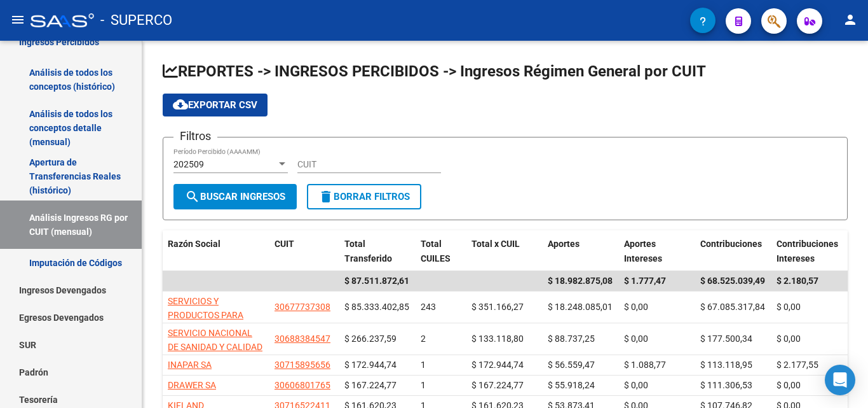 This screenshot has height=408, width=868. What do you see at coordinates (645, 365) in the screenshot?
I see `span: $ 1.088,77` at bounding box center [645, 365].